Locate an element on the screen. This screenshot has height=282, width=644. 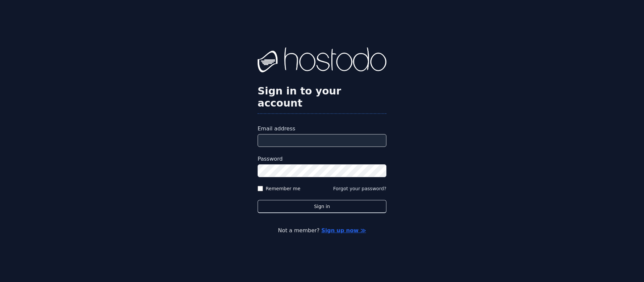
p: Not a member? is located at coordinates (322, 230).